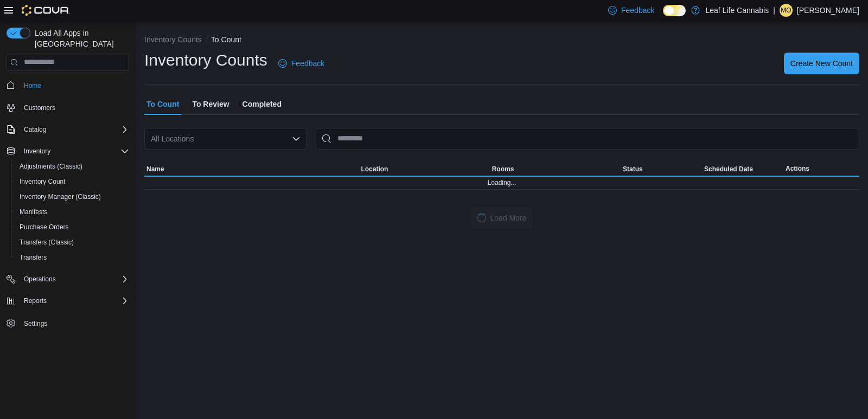  What do you see at coordinates (296, 139) in the screenshot?
I see `button: Open list of options` at bounding box center [296, 139].